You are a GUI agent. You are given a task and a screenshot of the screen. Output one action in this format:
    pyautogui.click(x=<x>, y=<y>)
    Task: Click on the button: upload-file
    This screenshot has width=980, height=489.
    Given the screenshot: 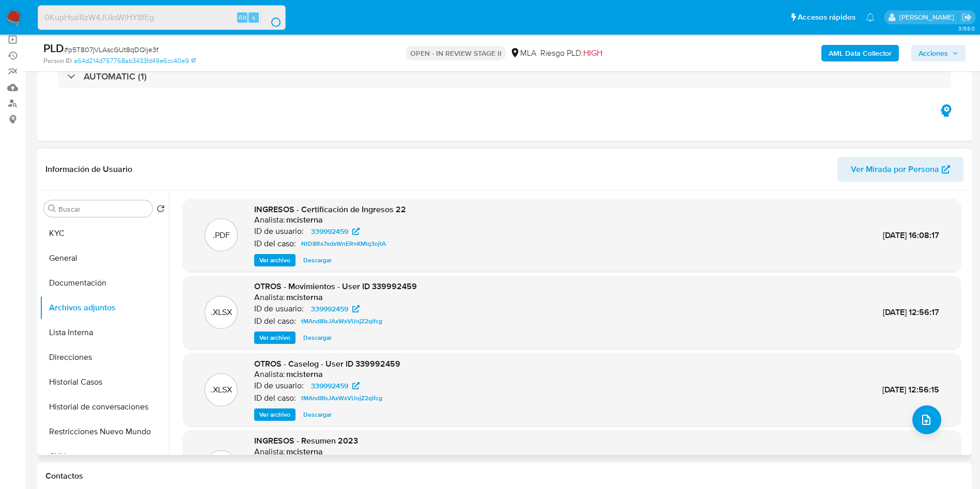 What is the action you would take?
    pyautogui.click(x=927, y=420)
    